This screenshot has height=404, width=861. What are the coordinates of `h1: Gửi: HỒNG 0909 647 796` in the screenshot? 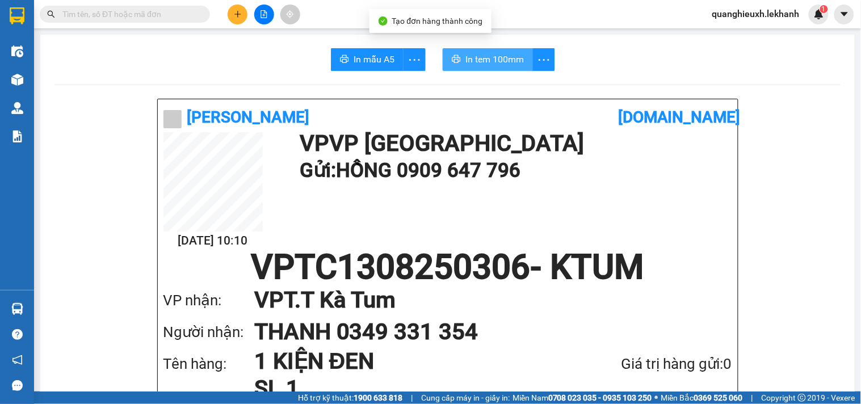 It's located at (513, 170).